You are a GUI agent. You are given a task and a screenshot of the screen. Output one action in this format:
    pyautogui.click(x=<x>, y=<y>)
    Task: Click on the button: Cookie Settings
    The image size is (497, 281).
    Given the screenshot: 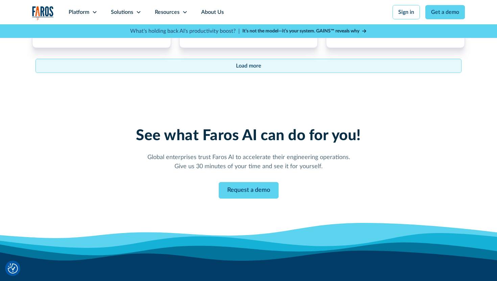 What is the action you would take?
    pyautogui.click(x=13, y=269)
    